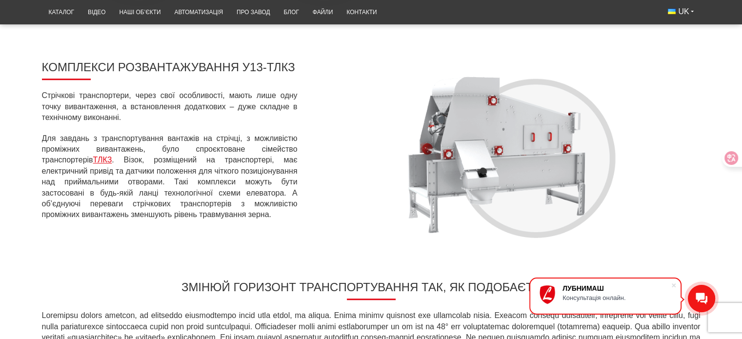 This screenshot has height=339, width=742. I want to click on a: Файли, so click(323, 12).